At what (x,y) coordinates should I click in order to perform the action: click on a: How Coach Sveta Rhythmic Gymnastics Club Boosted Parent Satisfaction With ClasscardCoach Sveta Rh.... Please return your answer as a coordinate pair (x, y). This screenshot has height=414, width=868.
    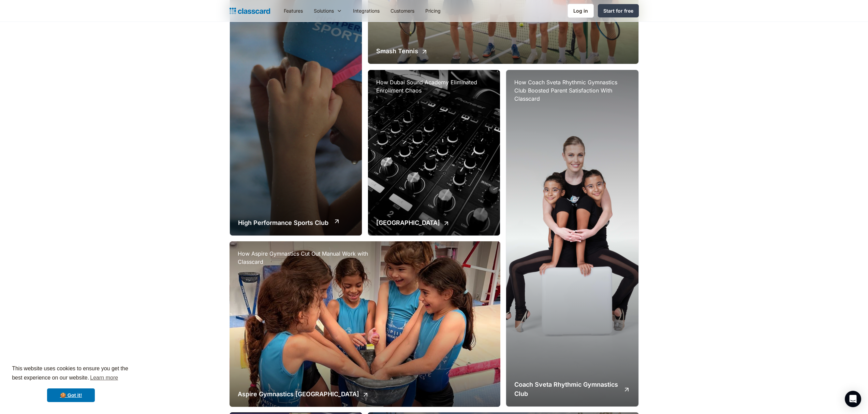
    Looking at the image, I should click on (572, 238).